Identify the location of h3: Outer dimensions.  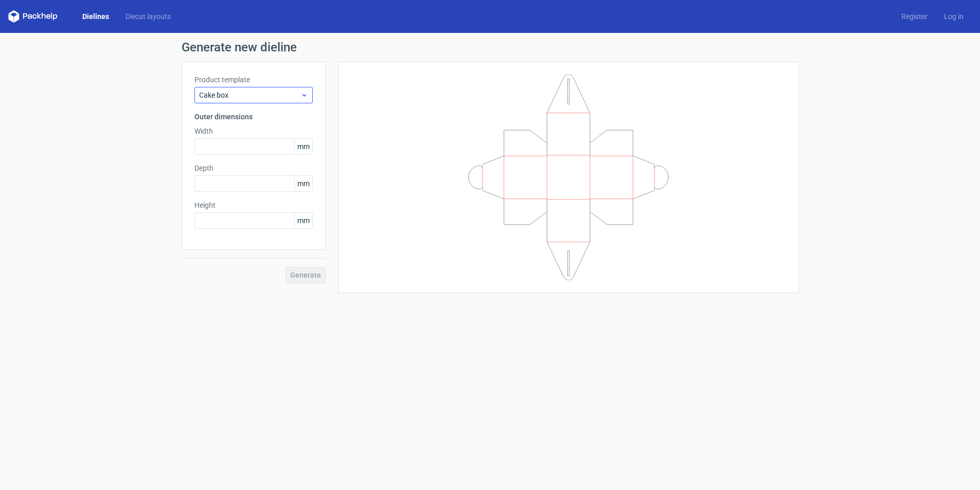
(253, 117).